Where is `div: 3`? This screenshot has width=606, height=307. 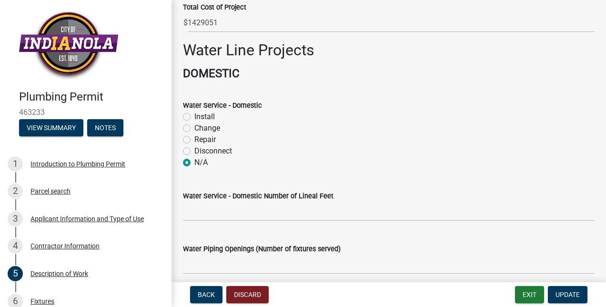
div: 3 is located at coordinates (15, 219).